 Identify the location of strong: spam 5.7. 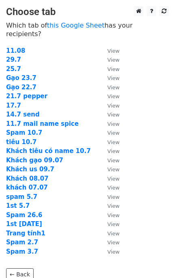
(22, 197).